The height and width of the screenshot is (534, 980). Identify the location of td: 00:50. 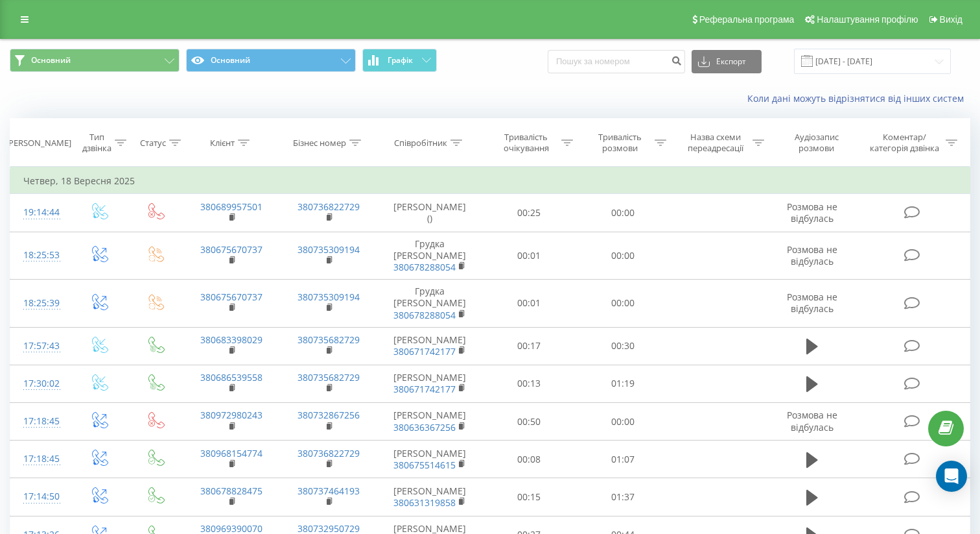
(529, 422).